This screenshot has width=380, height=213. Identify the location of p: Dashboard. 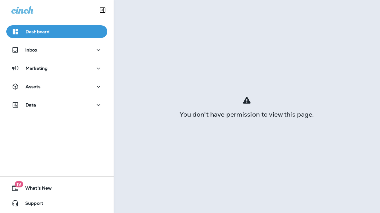
(38, 32).